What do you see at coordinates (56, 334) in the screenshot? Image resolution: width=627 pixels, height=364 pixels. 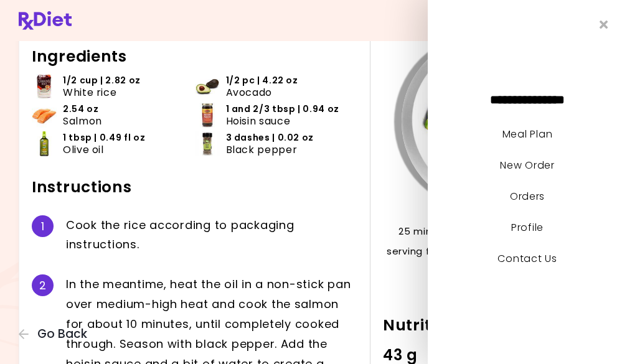 I see `button: Go Back` at bounding box center [56, 334].